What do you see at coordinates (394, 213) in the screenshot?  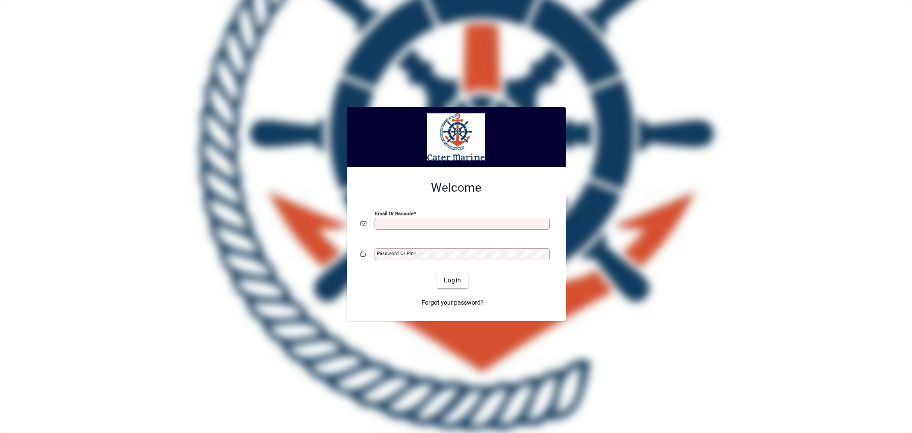 I see `mat-label: Email or Barcode` at bounding box center [394, 213].